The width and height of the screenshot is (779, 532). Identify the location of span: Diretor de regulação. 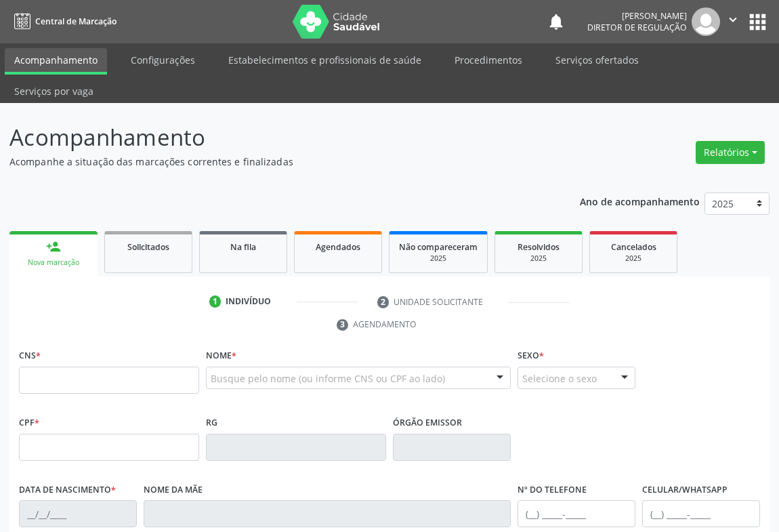
(637, 27).